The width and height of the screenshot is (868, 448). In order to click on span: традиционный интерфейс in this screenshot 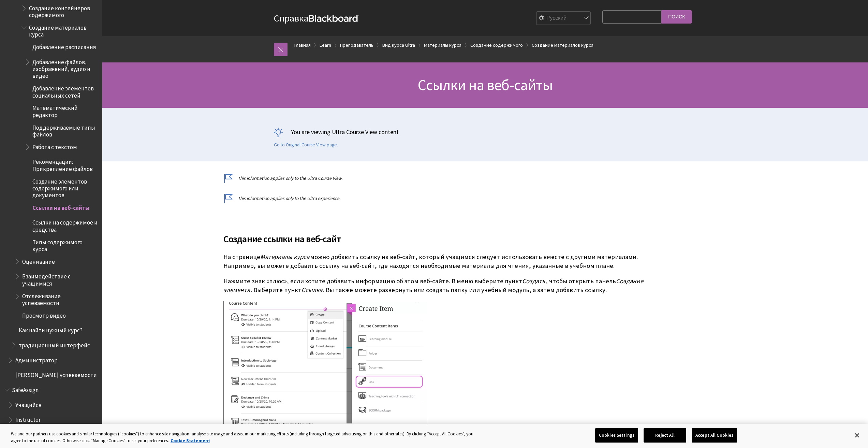, I will do `click(54, 343)`.